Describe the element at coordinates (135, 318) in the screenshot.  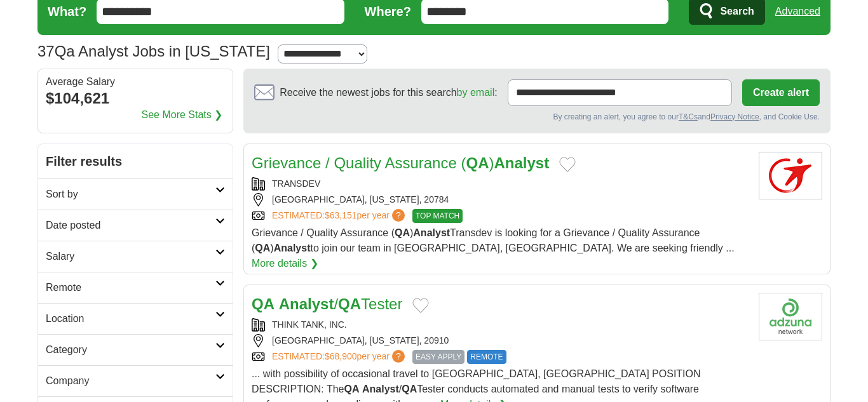
I see `a: Location` at that location.